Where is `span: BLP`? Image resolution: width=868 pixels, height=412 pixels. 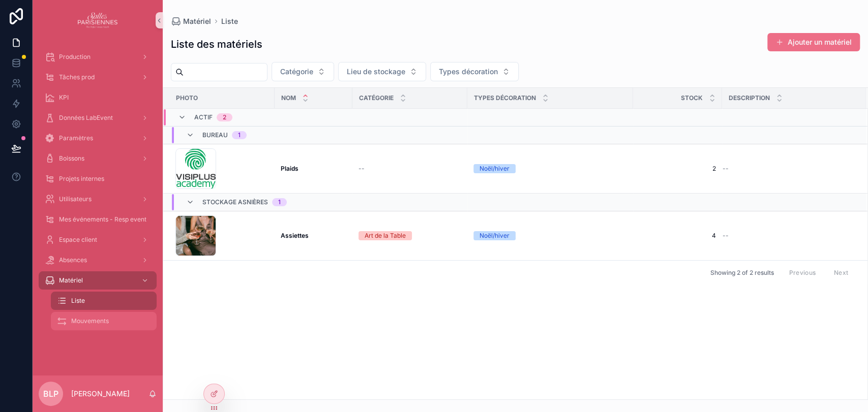 span: BLP is located at coordinates (51, 394).